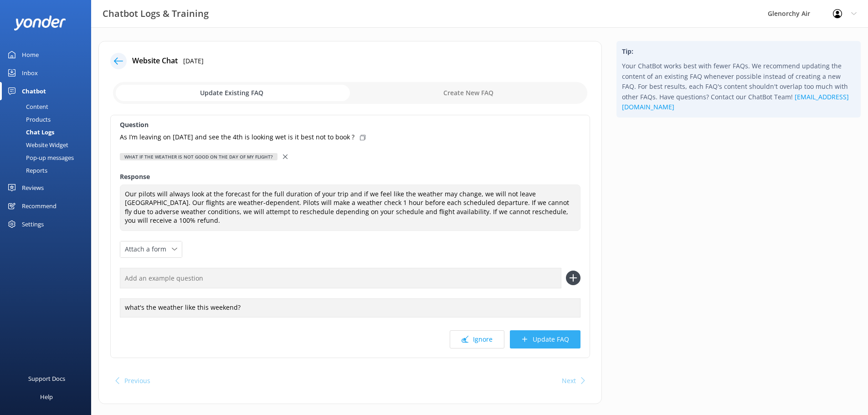 This screenshot has width=868, height=415. What do you see at coordinates (739, 87) in the screenshot?
I see `p: Your ChatBot works best with fewer FAQs. We recommend updating the content of an existing FAQ whe...` at bounding box center [739, 87].